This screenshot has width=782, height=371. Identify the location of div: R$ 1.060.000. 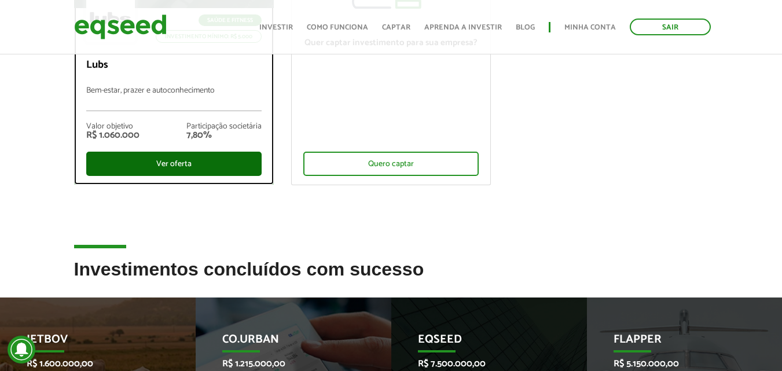
(113, 135).